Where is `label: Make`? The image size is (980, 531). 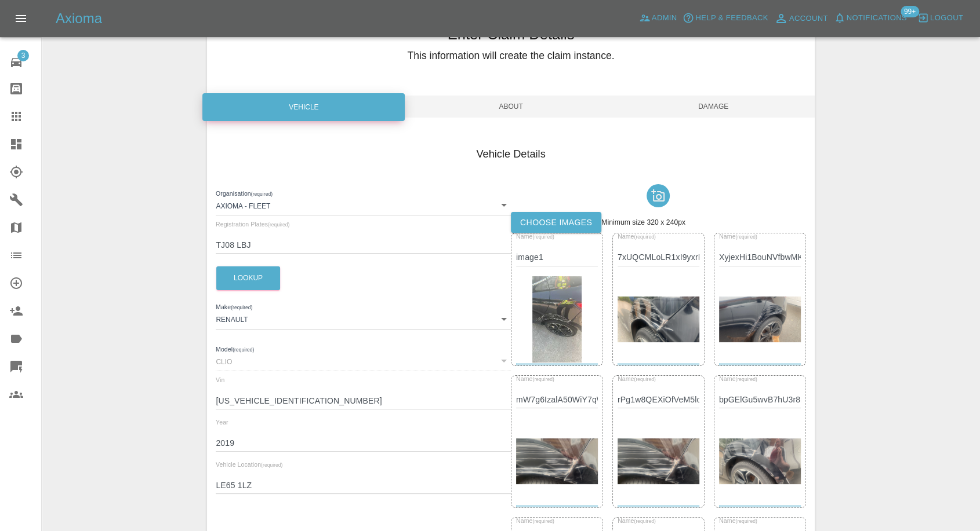 label: Make is located at coordinates (233, 308).